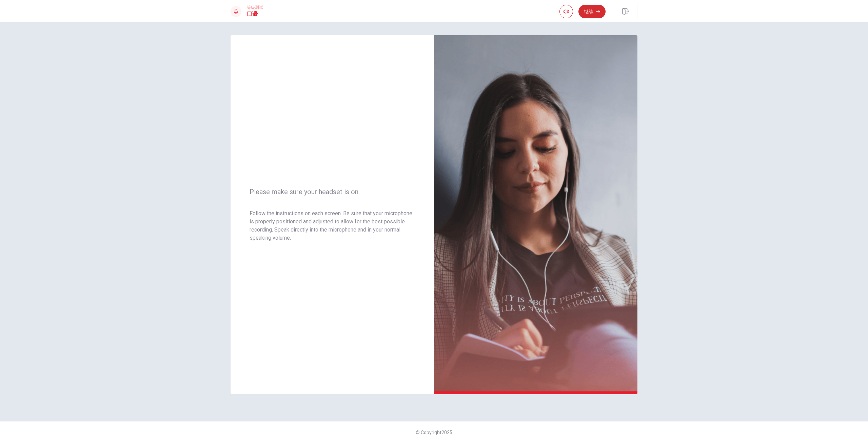 The width and height of the screenshot is (868, 443). What do you see at coordinates (332, 226) in the screenshot?
I see `p: Follow the instructions on each screen. Be sure that your microphone is properly positioned and a...` at bounding box center [332, 226].